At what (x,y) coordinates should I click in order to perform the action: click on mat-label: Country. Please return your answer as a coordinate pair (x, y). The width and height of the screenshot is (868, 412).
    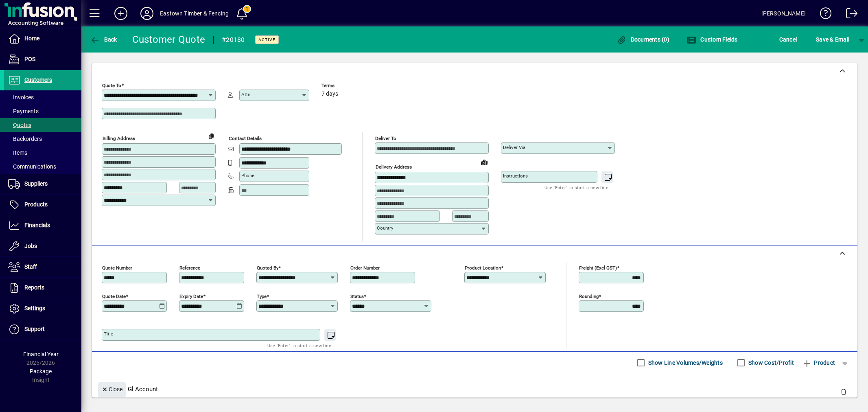
    Looking at the image, I should click on (385, 228).